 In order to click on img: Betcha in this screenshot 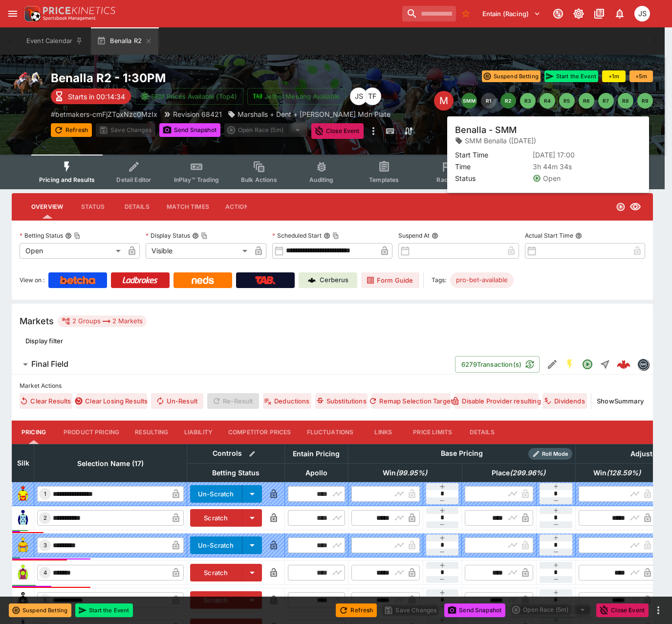, I will do `click(77, 280)`.